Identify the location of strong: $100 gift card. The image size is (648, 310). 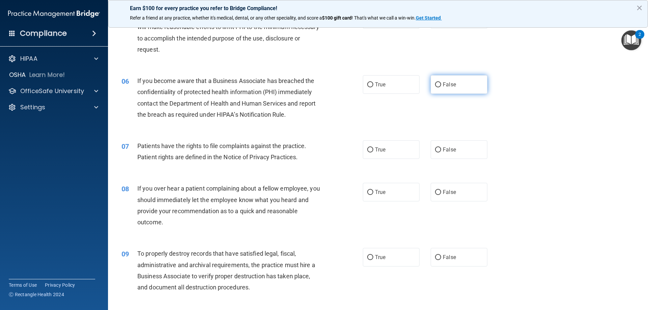
(337, 18).